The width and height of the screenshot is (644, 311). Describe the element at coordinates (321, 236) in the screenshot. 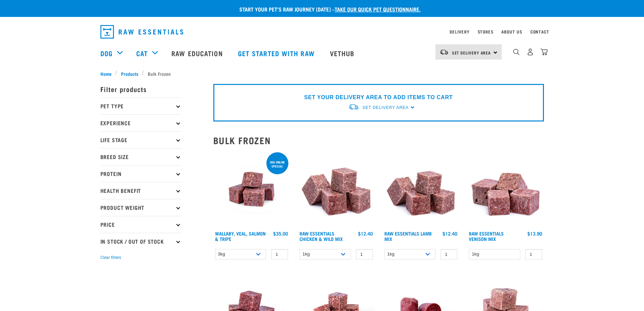

I see `a: Raw Essentials Chicken & Wild Mix` at that location.